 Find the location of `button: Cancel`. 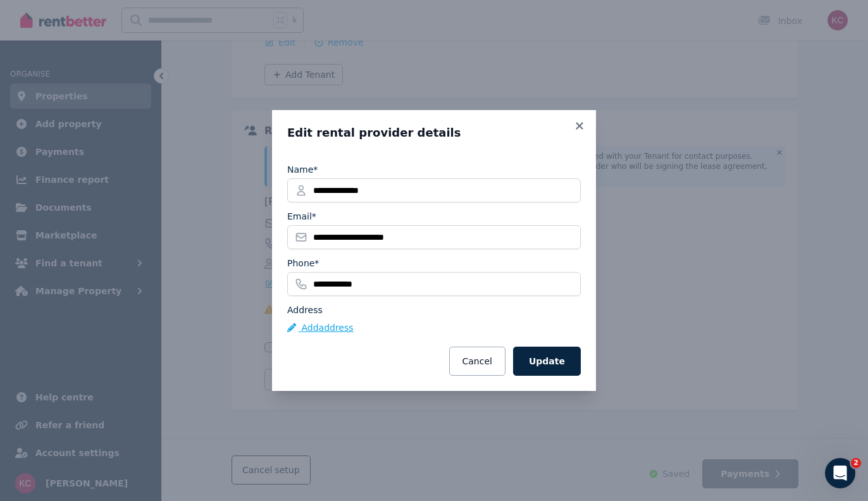

button: Cancel is located at coordinates (477, 362).